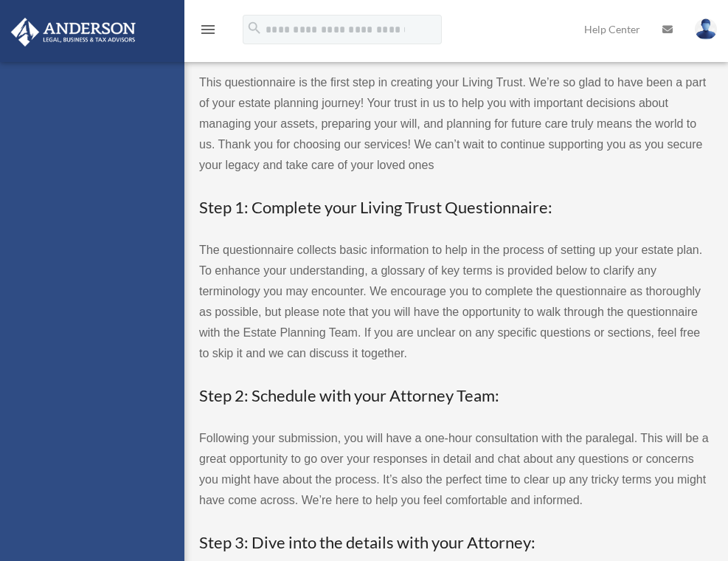  What do you see at coordinates (454, 469) in the screenshot?
I see `p: Following your submission, you will have a one-hour consultation with the paralegal. This will be...` at bounding box center [454, 469].